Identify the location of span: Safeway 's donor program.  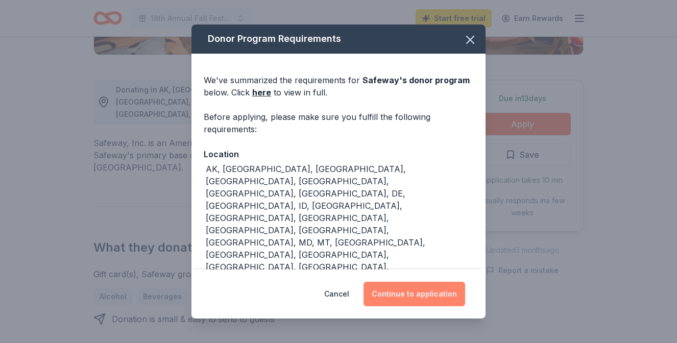
(416, 80).